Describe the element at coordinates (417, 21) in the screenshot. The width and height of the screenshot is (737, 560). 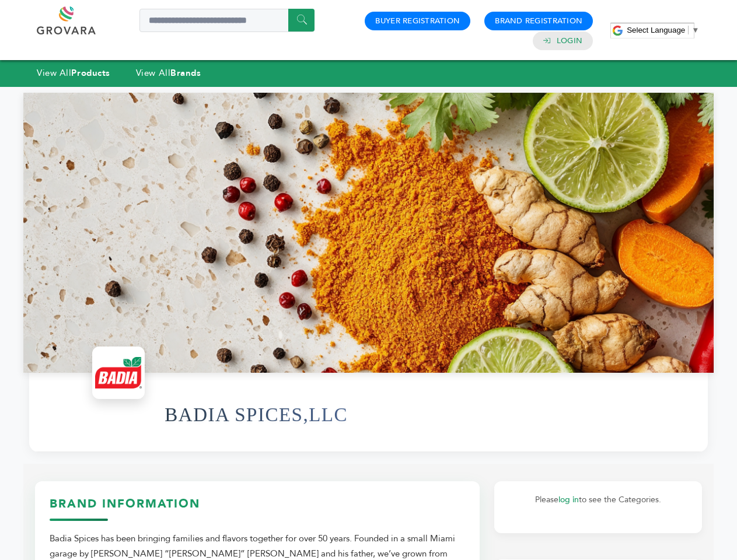
I see `a: Buyer Registration` at that location.